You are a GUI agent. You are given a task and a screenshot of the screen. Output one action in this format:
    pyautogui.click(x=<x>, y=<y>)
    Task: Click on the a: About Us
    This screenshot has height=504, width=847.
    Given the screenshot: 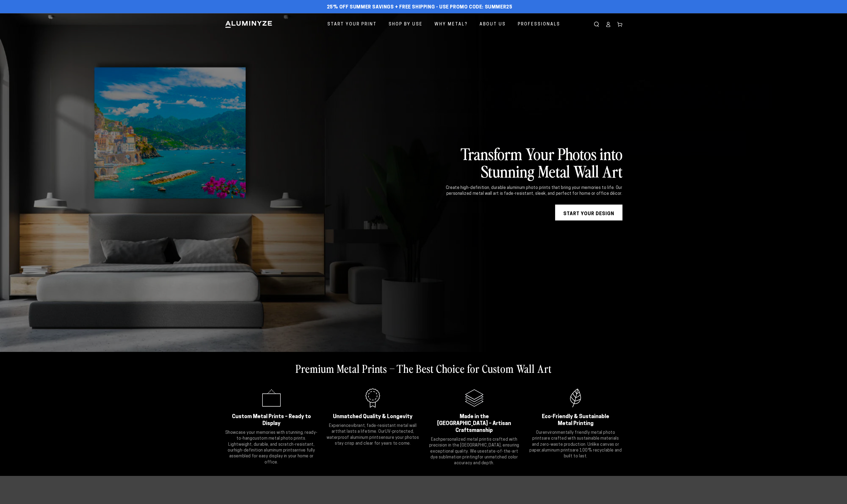 What is the action you would take?
    pyautogui.click(x=492, y=25)
    